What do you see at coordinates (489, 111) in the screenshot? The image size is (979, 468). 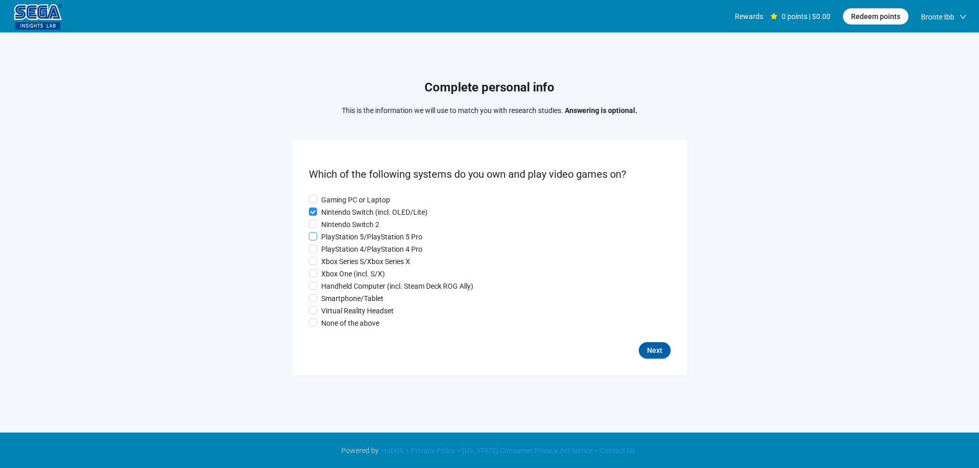 I see `p: This is the information we will use to match you with research studies.` at bounding box center [489, 111].